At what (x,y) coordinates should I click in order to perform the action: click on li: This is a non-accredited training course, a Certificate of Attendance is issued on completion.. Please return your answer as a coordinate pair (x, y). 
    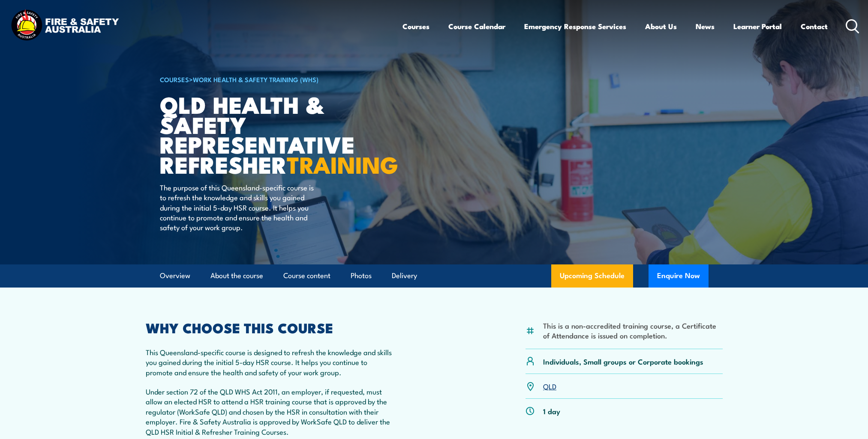
    Looking at the image, I should click on (633, 331).